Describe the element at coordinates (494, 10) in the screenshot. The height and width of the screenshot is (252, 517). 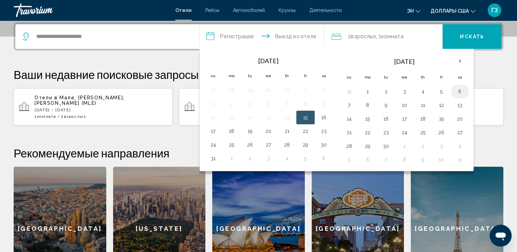
I see `button: Пользовательское меню` at that location.